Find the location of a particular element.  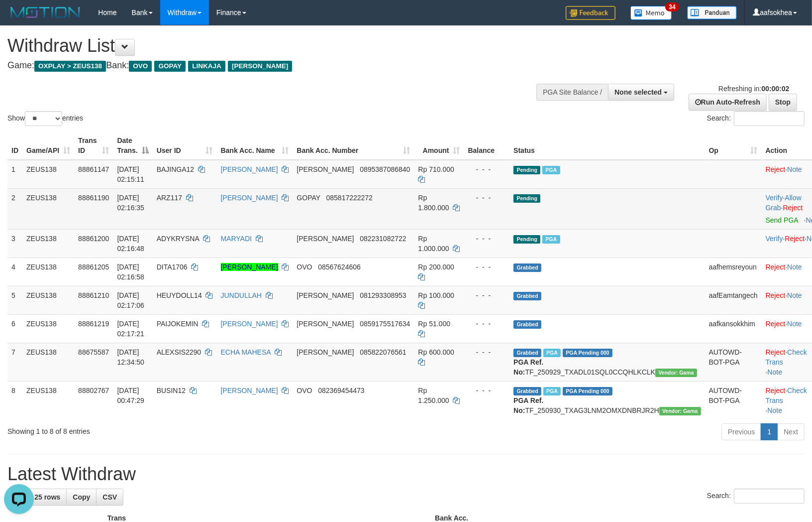

a: Previous is located at coordinates (742, 432).